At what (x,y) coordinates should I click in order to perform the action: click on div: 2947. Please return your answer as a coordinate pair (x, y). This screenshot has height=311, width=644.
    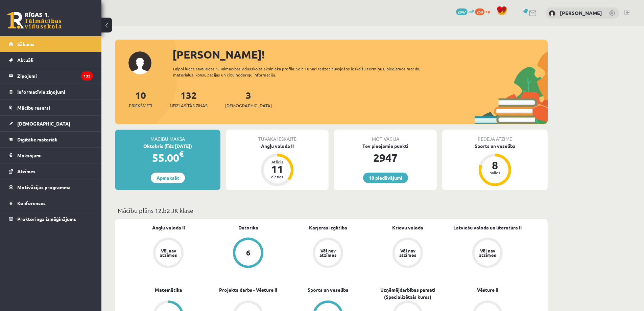
    Looking at the image, I should click on (385, 158).